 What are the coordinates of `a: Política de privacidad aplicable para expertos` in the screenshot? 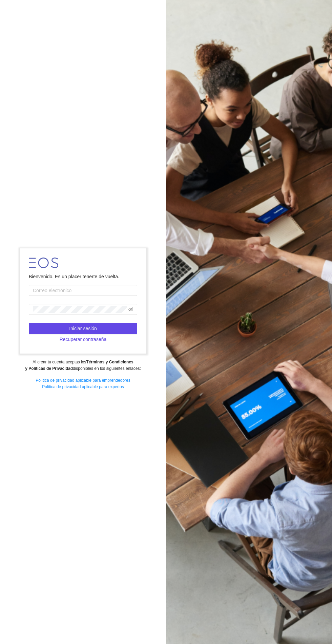 It's located at (83, 387).